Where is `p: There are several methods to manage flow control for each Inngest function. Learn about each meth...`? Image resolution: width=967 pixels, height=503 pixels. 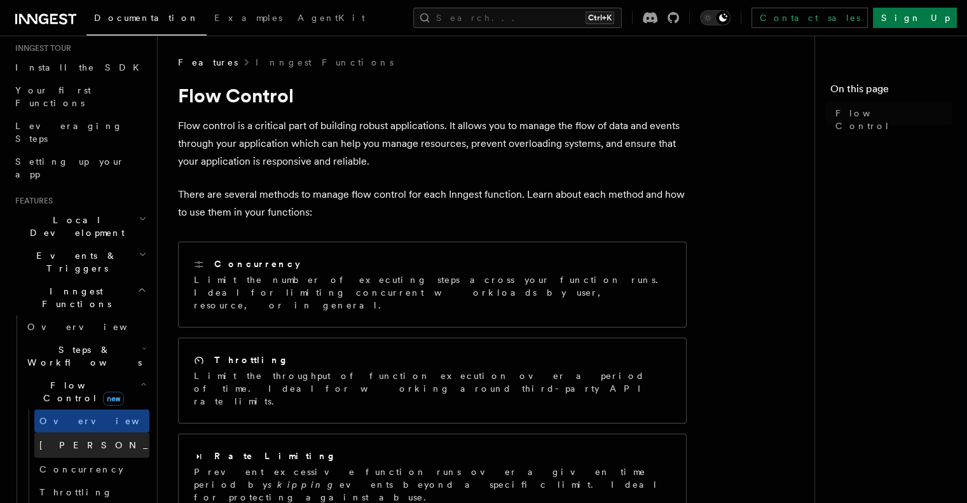 p: There are several methods to manage flow control for each Inngest function. Learn about each meth... is located at coordinates (432, 203).